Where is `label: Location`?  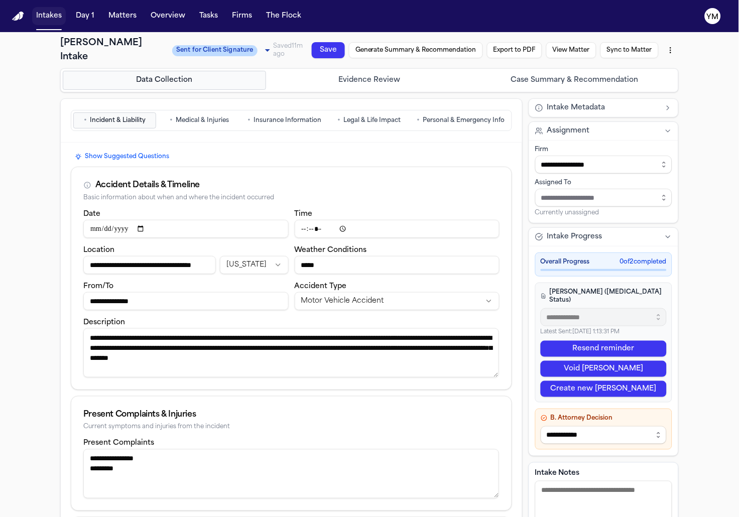
label: Location is located at coordinates (99, 250).